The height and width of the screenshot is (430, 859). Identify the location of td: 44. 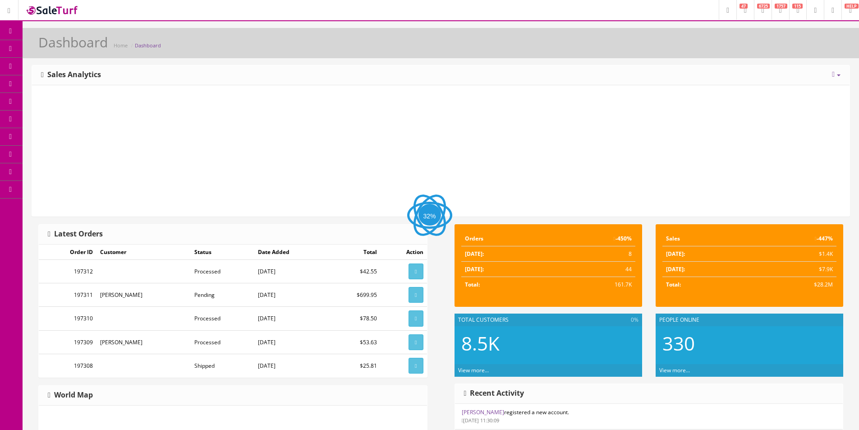
(592, 269).